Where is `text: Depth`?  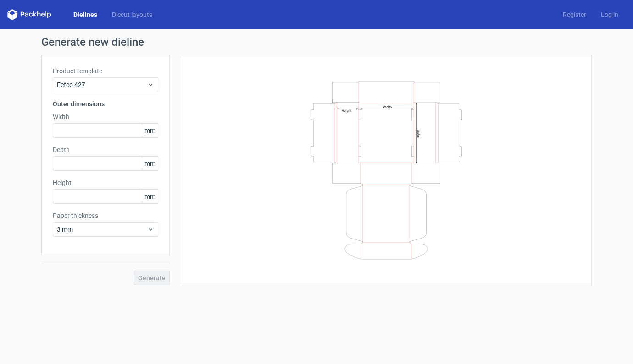
text: Depth is located at coordinates (419, 134).